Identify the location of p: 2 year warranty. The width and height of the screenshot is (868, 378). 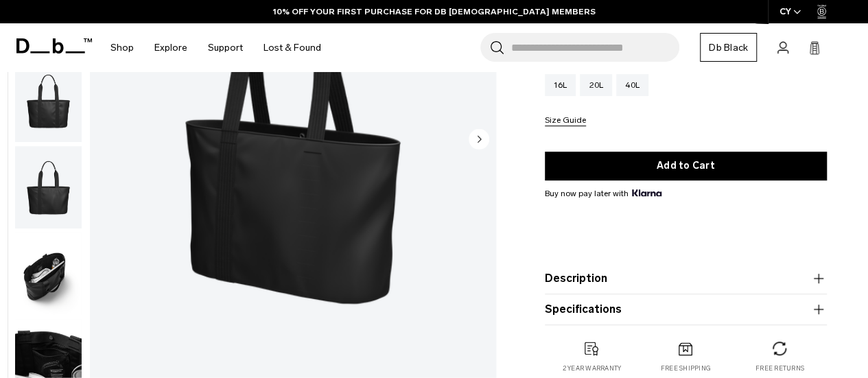
(592, 369).